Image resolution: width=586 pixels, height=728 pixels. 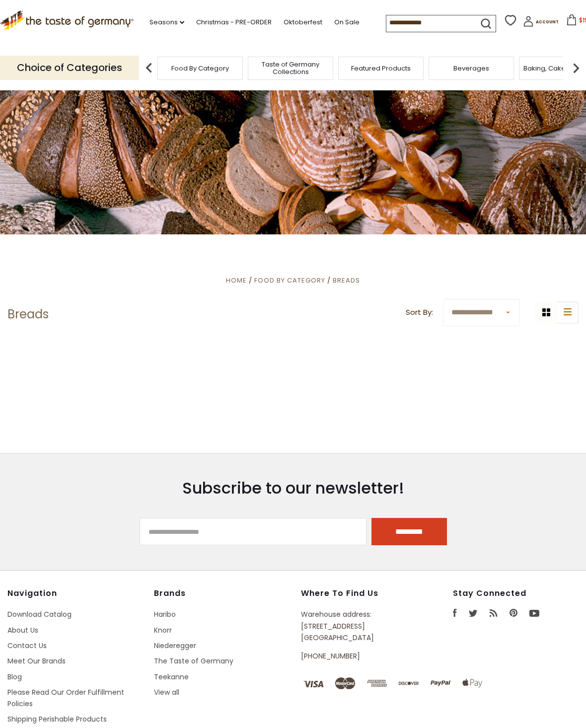 What do you see at coordinates (576, 68) in the screenshot?
I see `img: next arrow` at bounding box center [576, 68].